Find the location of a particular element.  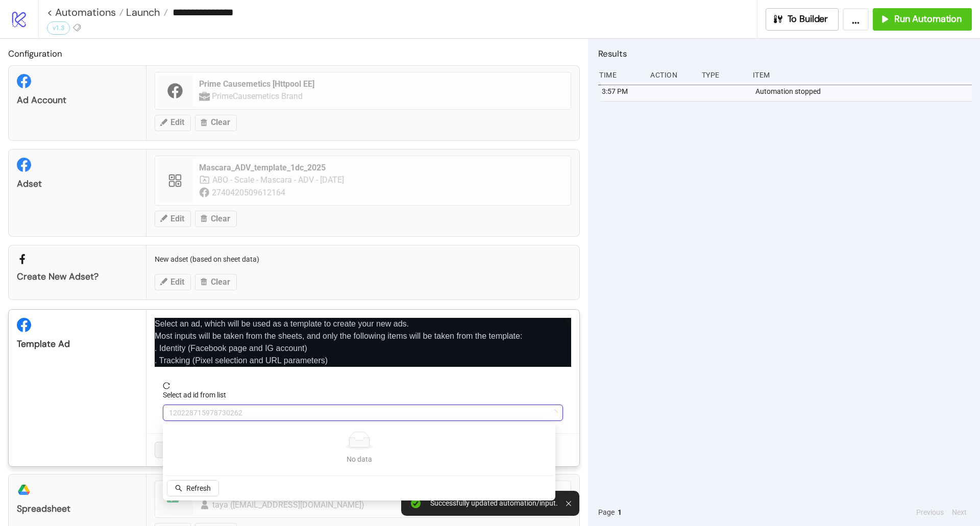

a: Launch is located at coordinates (146, 12).